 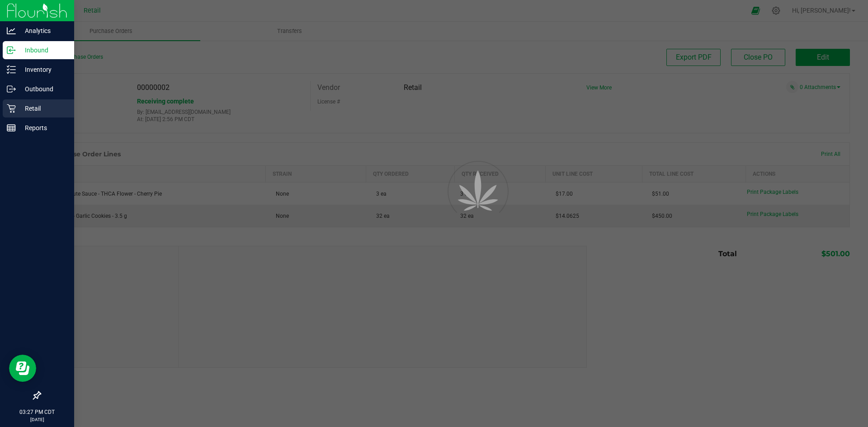 What do you see at coordinates (43, 50) in the screenshot?
I see `p: Inbound` at bounding box center [43, 50].